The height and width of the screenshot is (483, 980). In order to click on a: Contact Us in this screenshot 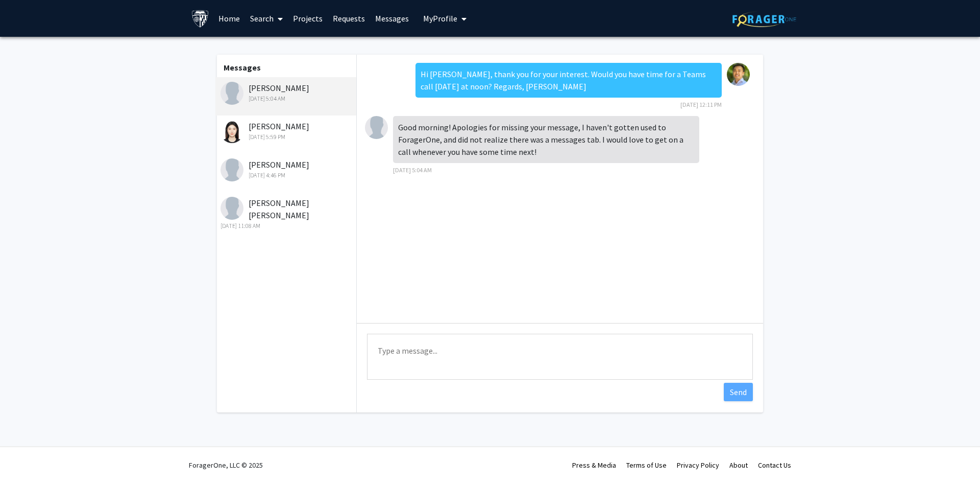, I will do `click(775, 465)`.